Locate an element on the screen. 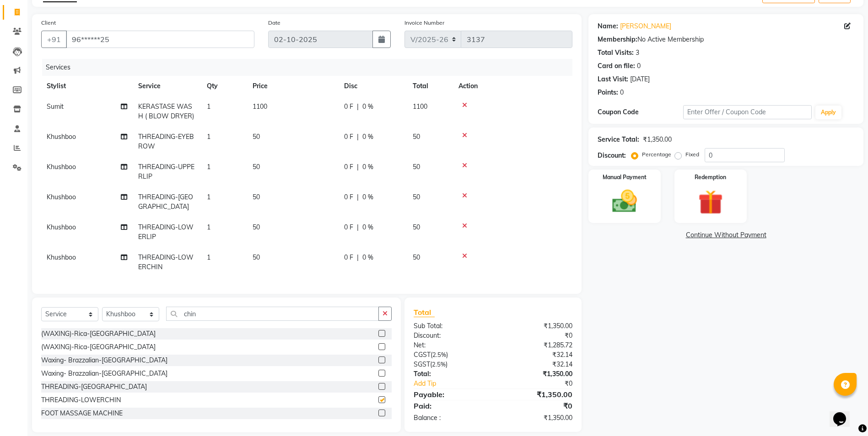  th: Qty is located at coordinates (224, 86).